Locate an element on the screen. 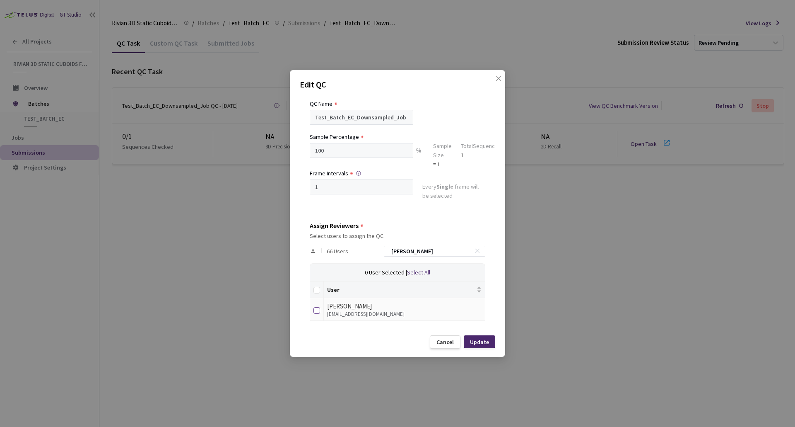 This screenshot has height=427, width=795. div: Assign Reviewers is located at coordinates (334, 225).